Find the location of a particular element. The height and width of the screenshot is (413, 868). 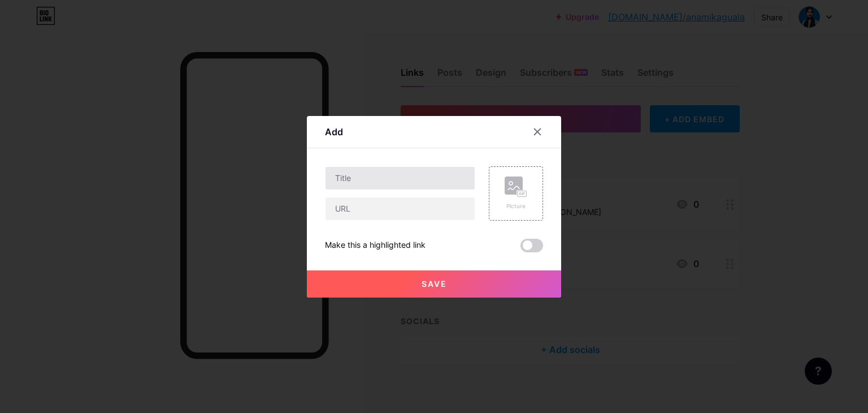

div: Picture is located at coordinates (516, 206).